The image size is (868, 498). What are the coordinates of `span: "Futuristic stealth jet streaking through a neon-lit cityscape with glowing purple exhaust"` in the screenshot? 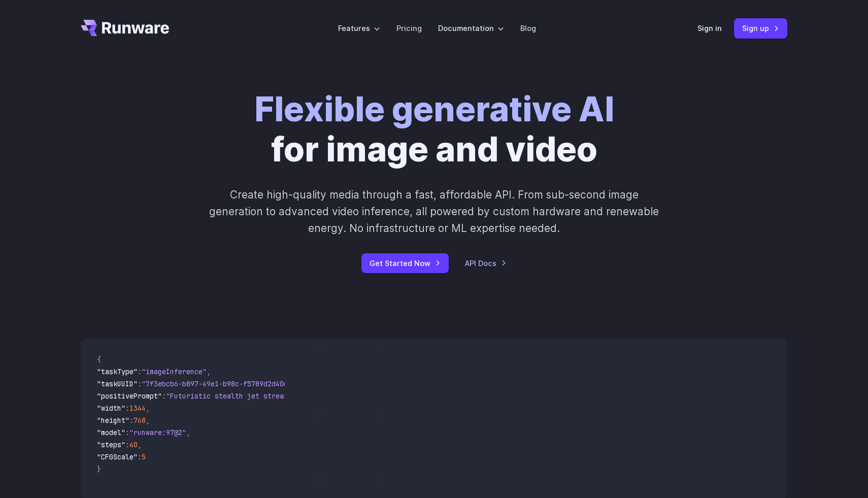 It's located at (351, 396).